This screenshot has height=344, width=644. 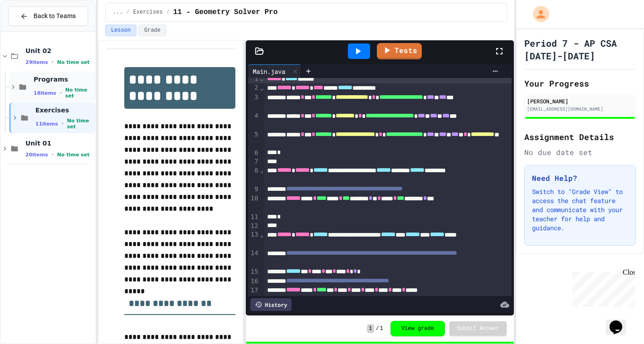 I want to click on div: My Account, so click(x=537, y=14).